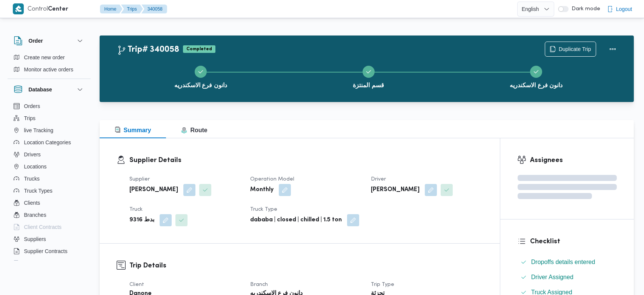 The width and height of the screenshot is (644, 295). What do you see at coordinates (35, 215) in the screenshot?
I see `span: Branches` at bounding box center [35, 215].